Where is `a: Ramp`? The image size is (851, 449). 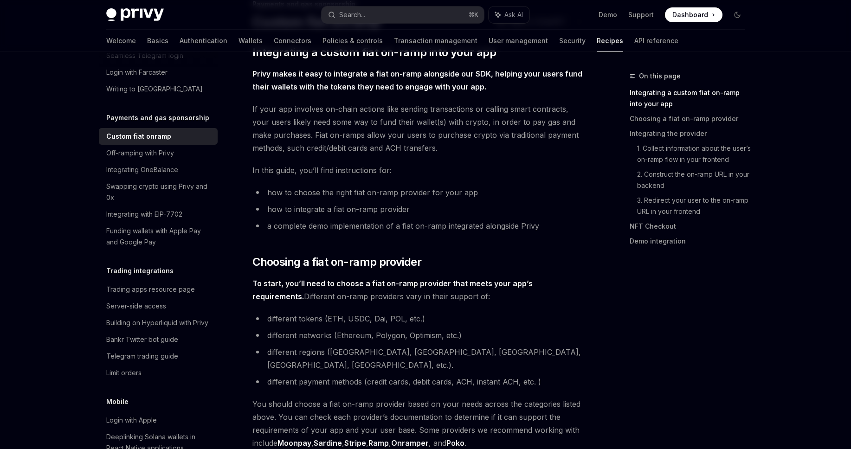 a: Ramp is located at coordinates (379, 443).